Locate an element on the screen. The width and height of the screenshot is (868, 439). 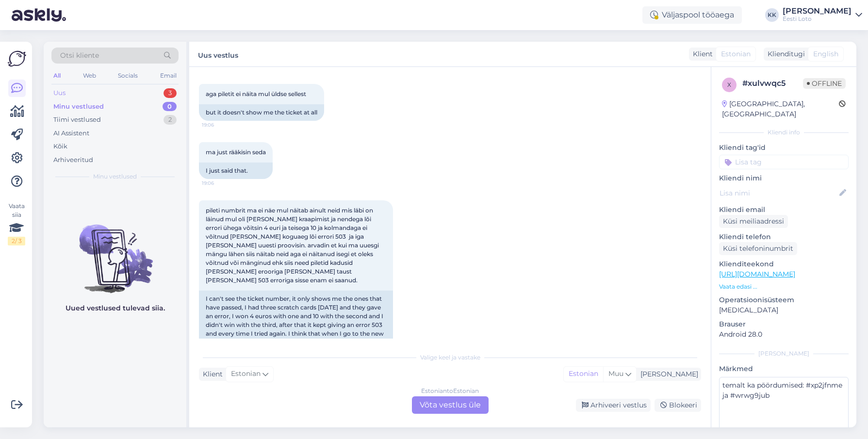
div: I just said that. is located at coordinates (236, 171).